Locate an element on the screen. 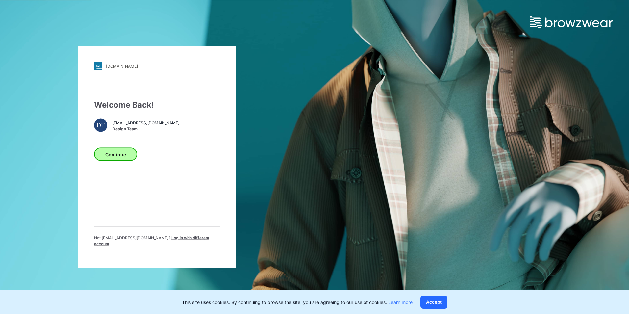 The height and width of the screenshot is (314, 629). img: browzwear-logo.73288ffb.svg is located at coordinates (571, 22).